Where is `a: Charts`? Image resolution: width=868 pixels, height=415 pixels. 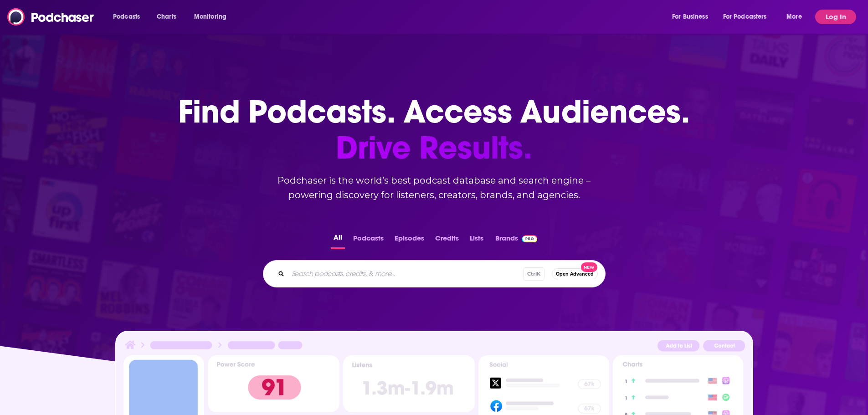
a: Charts is located at coordinates (166, 17).